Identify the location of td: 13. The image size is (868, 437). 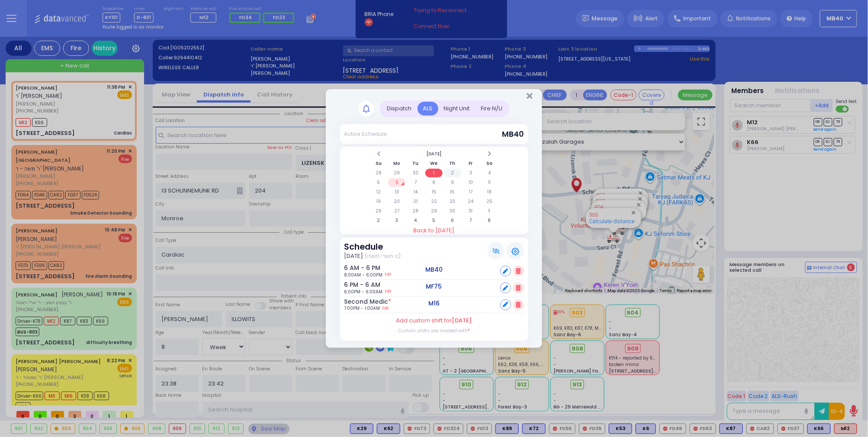
(396, 192).